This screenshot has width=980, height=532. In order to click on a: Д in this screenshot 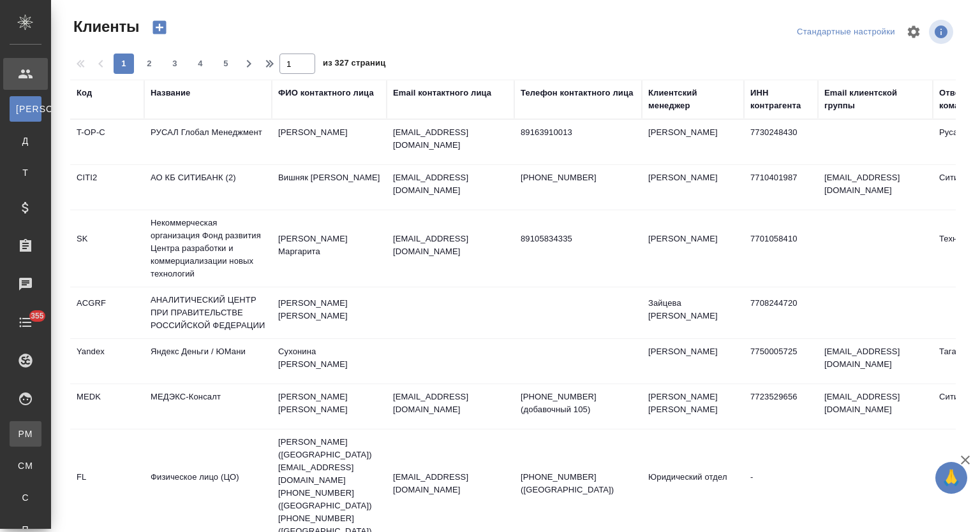, I will do `click(26, 140)`.